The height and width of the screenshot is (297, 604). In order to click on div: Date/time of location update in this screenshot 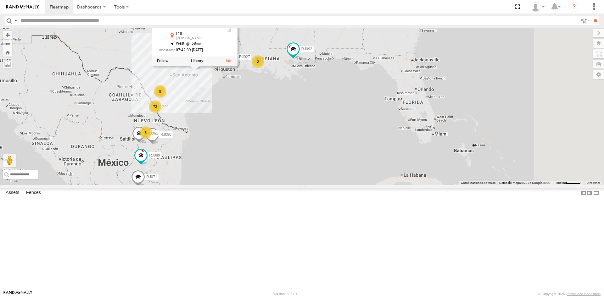, I will do `click(188, 50)`.